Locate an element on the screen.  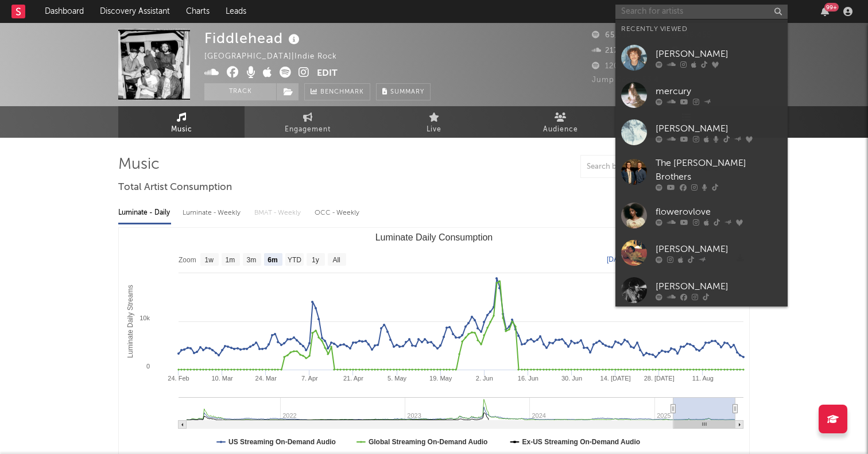
a: flowerovlove is located at coordinates (702, 216).